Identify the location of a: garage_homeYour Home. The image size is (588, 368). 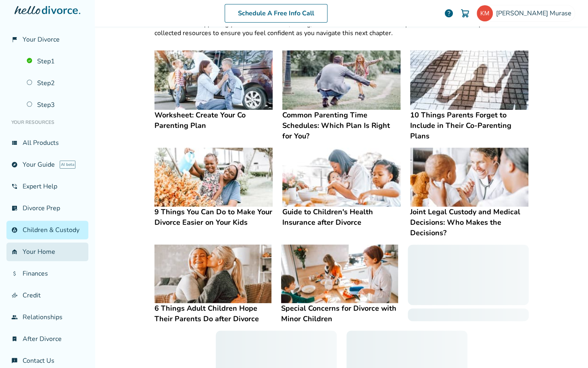
(47, 252).